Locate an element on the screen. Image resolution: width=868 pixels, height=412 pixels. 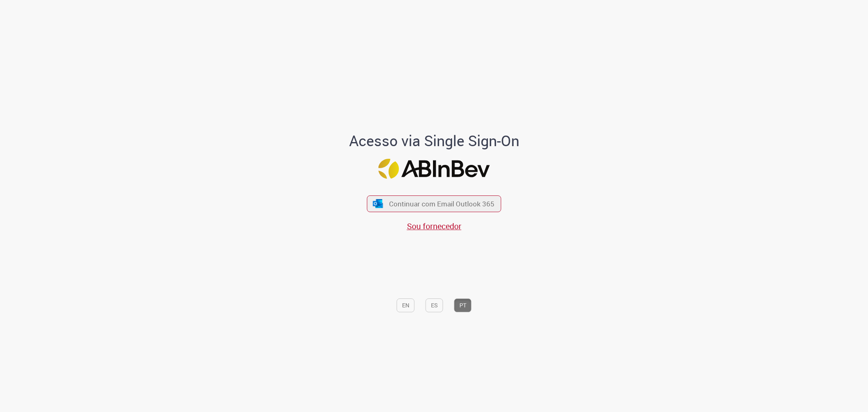
button: ícone Azure/Microsoft 360 Continuar com Email Outlook 365 is located at coordinates (434, 203).